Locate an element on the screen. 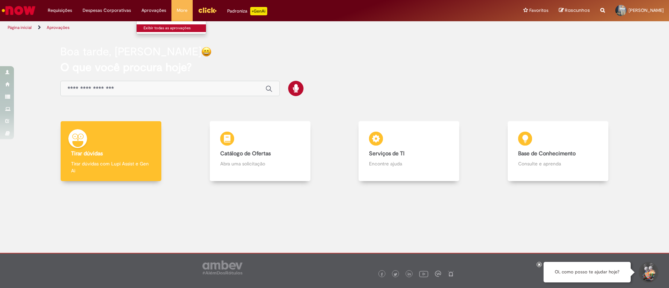 This screenshot has height=288, width=669. p: Consulte e aprenda is located at coordinates (558, 164).